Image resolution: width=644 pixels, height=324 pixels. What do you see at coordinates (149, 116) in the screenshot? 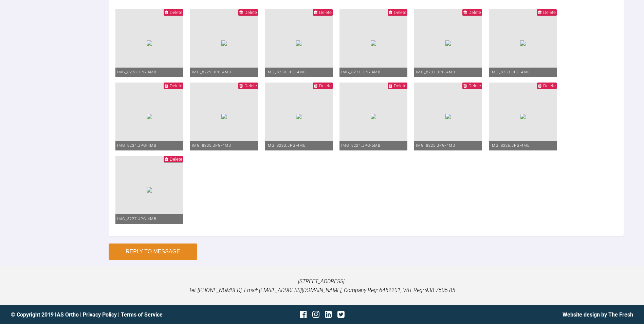
I see `img: 779b21cd-e264-4de4-b1d2-99aaba5163de` at bounding box center [149, 116].